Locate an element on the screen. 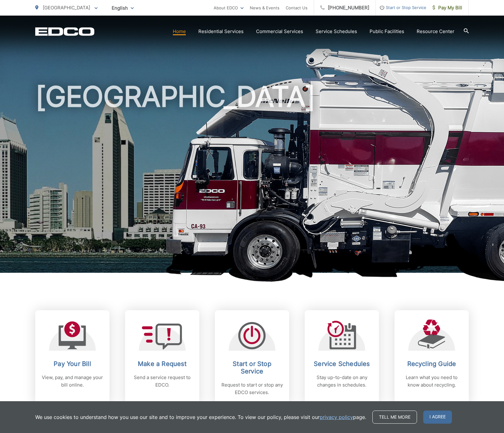  a: Service Schedules is located at coordinates (336, 32).